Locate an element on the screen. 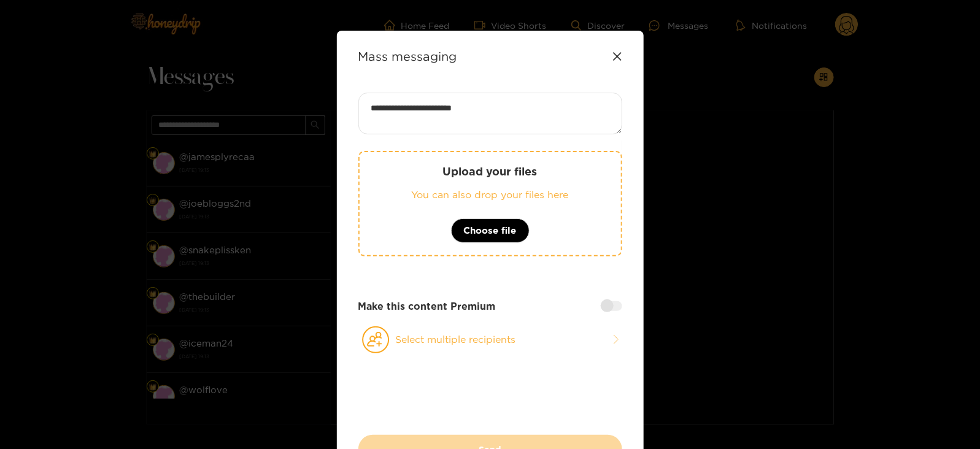 Image resolution: width=980 pixels, height=449 pixels. strong: Make this content Premium is located at coordinates (427, 306).